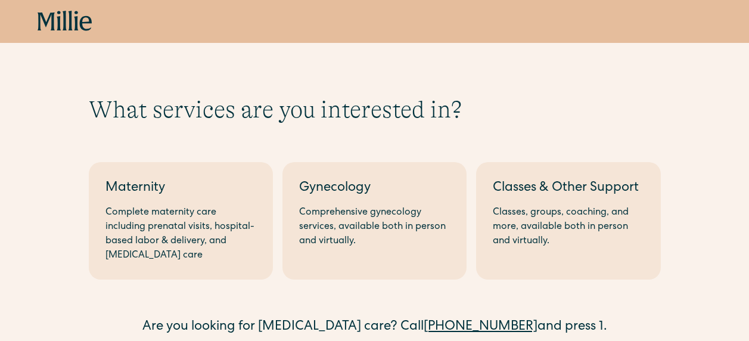 Image resolution: width=749 pixels, height=341 pixels. I want to click on div: Maternity, so click(181, 188).